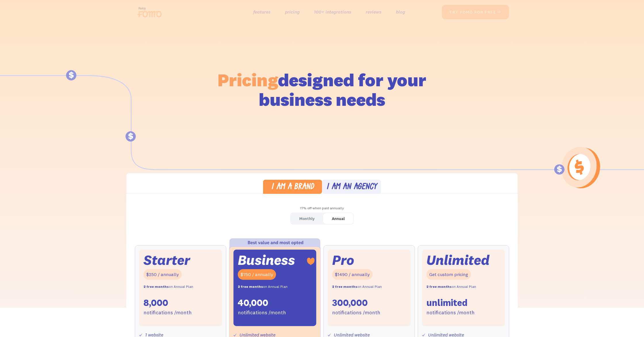  What do you see at coordinates (373, 12) in the screenshot?
I see `a: reviews` at bounding box center [373, 12].